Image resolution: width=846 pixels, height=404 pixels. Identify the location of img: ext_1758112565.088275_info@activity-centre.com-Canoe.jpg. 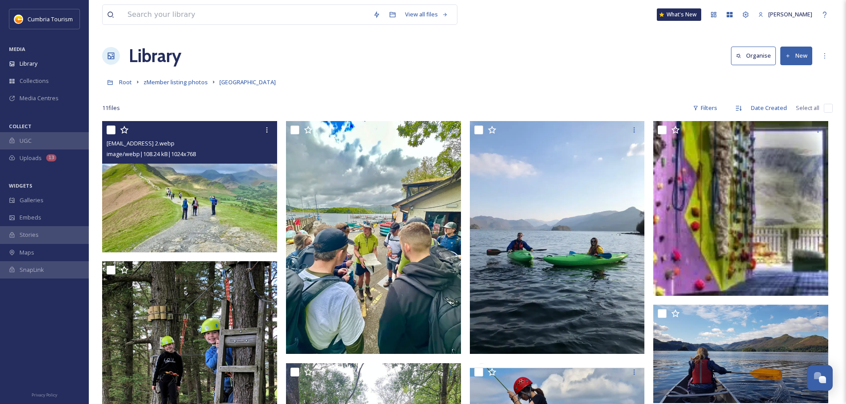
(741, 354).